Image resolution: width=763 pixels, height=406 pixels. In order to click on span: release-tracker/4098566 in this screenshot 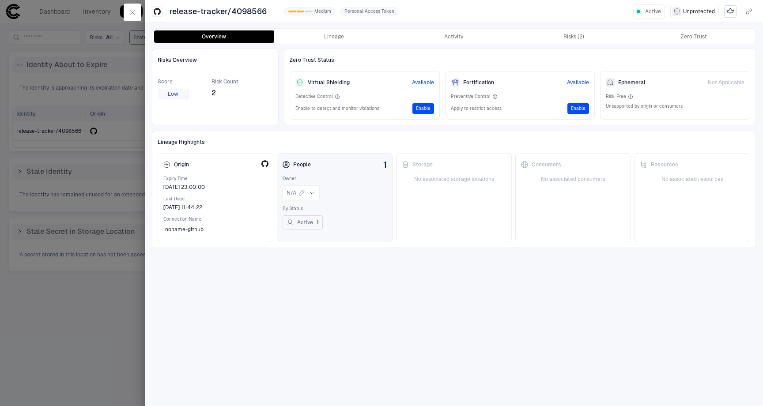, I will do `click(218, 11)`.